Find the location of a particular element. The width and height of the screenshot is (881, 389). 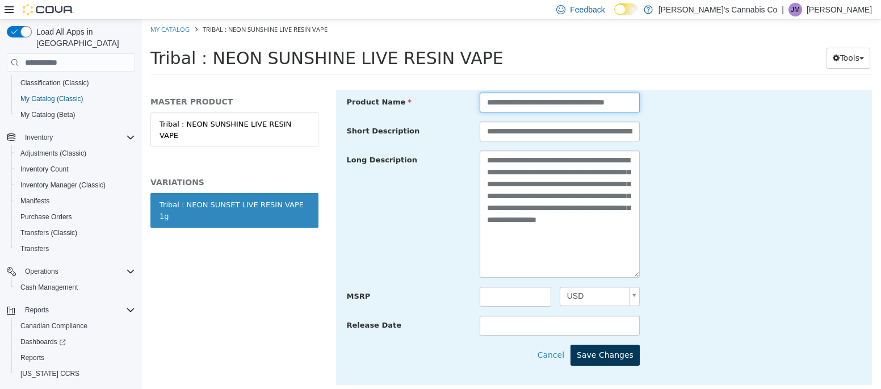

img: Cova is located at coordinates (48, 10).